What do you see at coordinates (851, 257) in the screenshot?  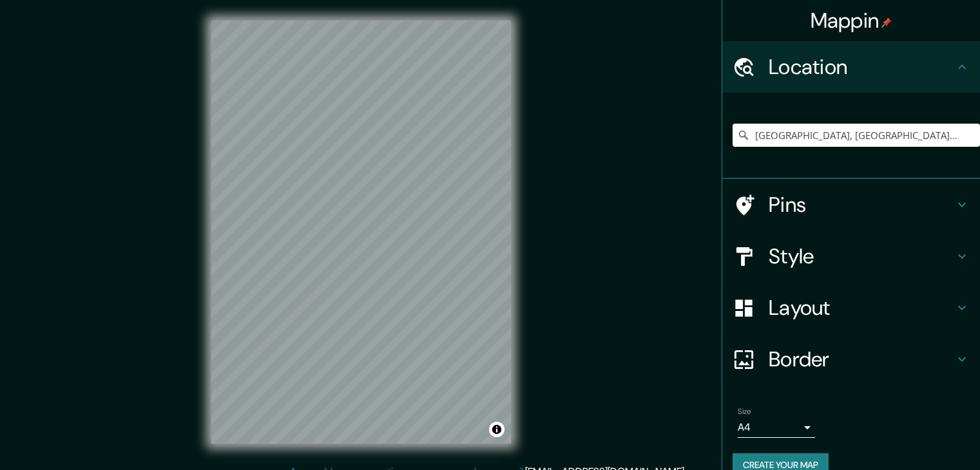 I see `div: Style` at bounding box center [851, 257].